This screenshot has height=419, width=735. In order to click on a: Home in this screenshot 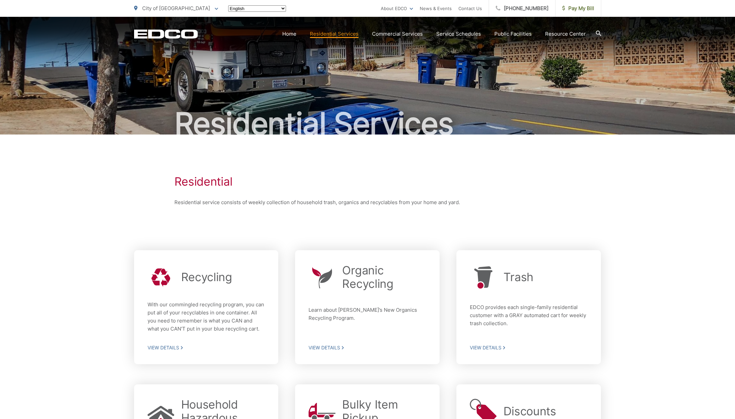, I will do `click(289, 34)`.